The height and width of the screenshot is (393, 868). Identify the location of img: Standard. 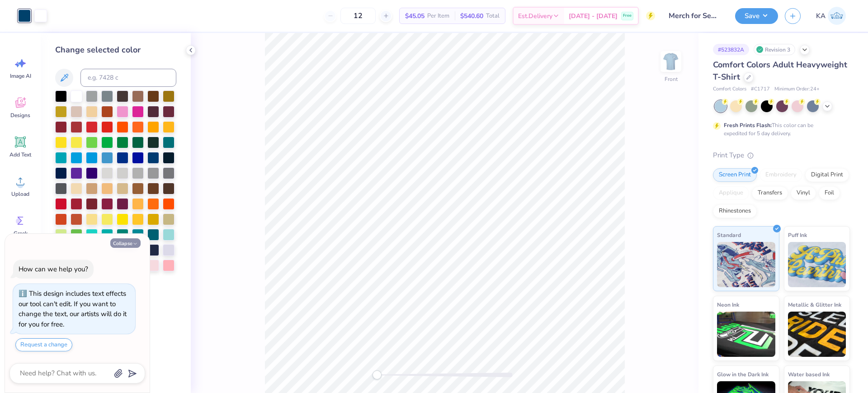
(746, 265).